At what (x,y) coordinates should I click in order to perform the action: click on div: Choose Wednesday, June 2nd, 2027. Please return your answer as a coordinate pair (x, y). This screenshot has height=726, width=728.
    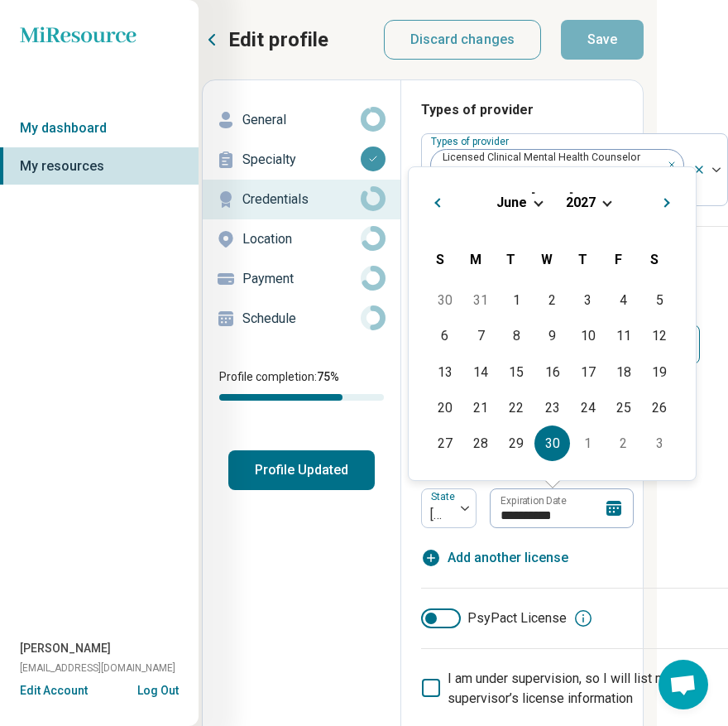
    Looking at the image, I should click on (552, 300).